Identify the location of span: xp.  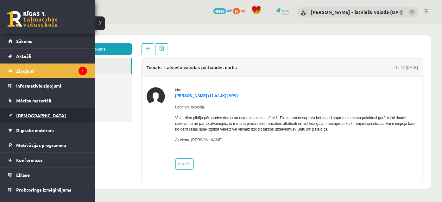
(243, 10).